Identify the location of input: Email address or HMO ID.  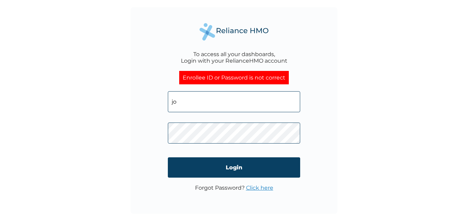
(234, 102).